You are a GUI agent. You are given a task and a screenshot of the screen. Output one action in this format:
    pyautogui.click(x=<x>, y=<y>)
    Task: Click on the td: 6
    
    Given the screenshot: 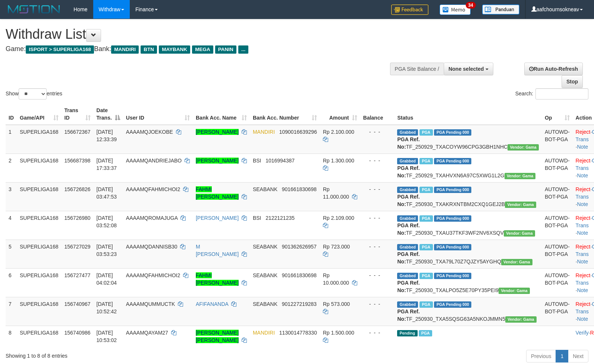 What is the action you would take?
    pyautogui.click(x=11, y=283)
    